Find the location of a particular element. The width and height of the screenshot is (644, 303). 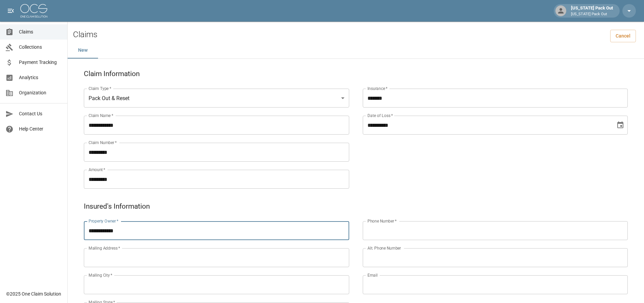

div: dynamic tabs is located at coordinates (356, 50).